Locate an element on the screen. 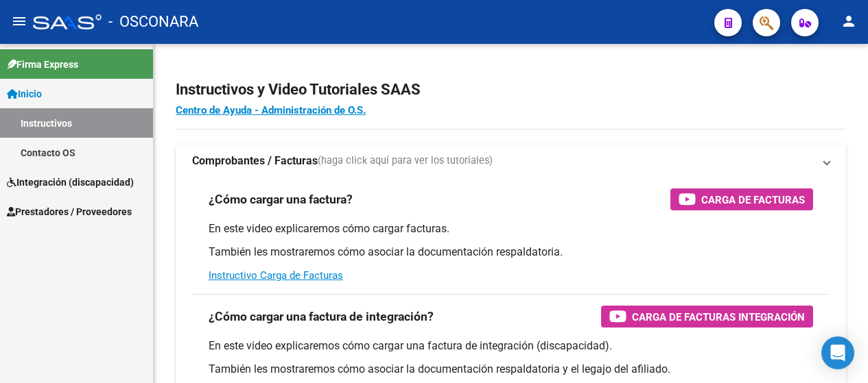 The height and width of the screenshot is (383, 868). p: En este video explicaremos cómo cargar facturas. is located at coordinates (511, 229).